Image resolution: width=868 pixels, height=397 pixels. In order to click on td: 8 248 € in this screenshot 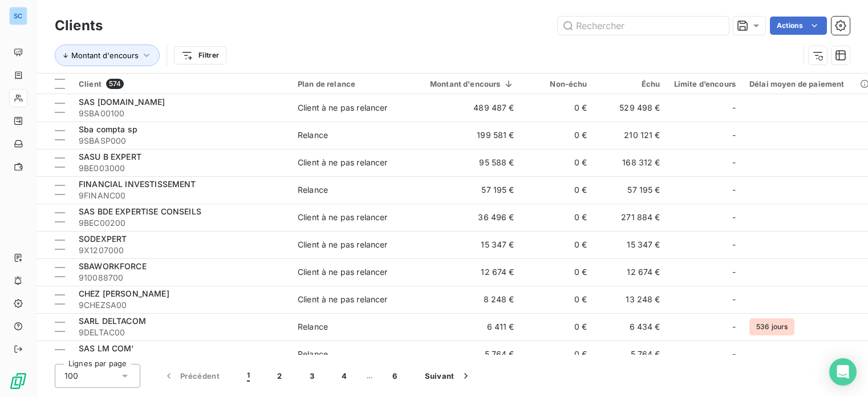, I will do `click(465, 299)`.